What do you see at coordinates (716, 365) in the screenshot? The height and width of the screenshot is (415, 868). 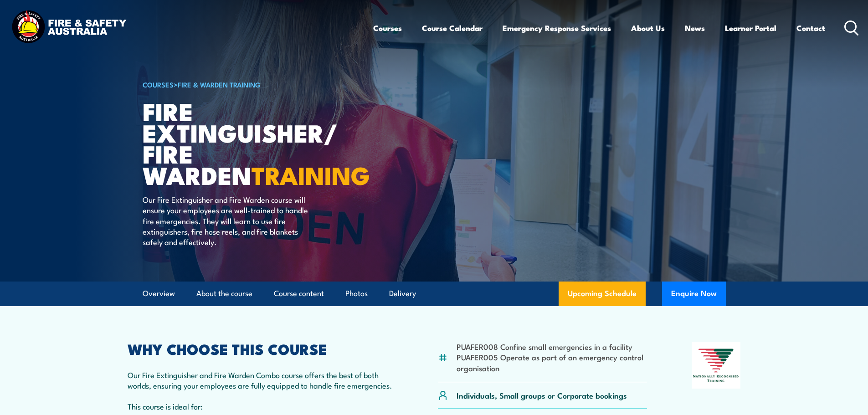 I see `img: Nationally Recognised Training logo.` at bounding box center [716, 365].